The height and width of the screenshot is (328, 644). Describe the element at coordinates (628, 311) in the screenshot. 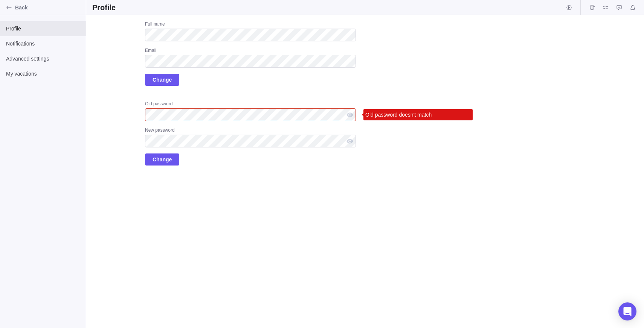

I see `div: Open Intercom Messenger` at that location.